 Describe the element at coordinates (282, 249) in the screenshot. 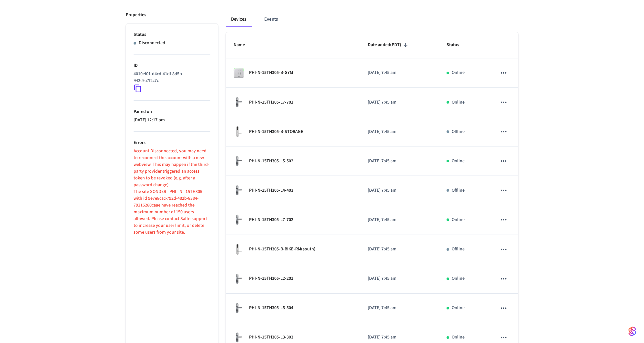

I see `p: PHI-N-15TH305-B-BIKE-RM(south)` at that location.